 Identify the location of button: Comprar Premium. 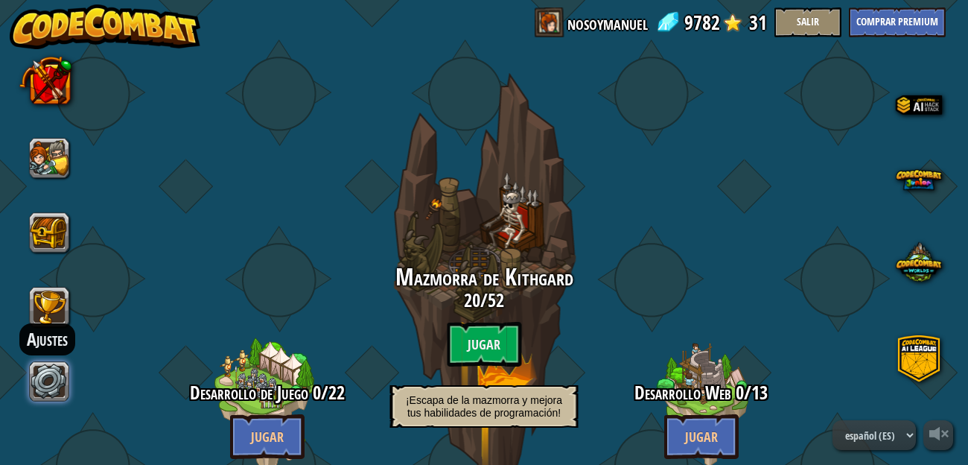
(897, 22).